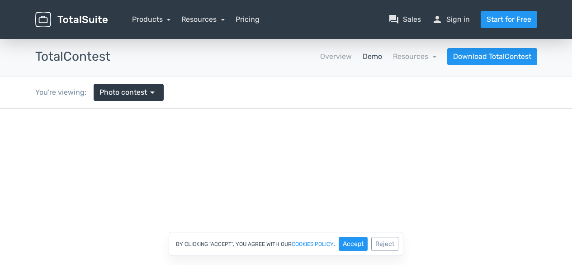  I want to click on a: Photo contest arrow_drop_down, so click(128, 92).